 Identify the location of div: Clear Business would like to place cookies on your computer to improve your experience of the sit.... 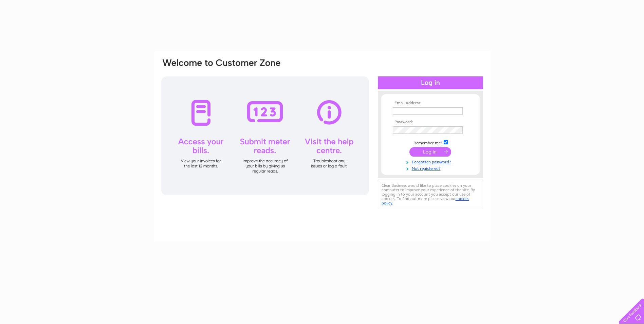
(431, 194).